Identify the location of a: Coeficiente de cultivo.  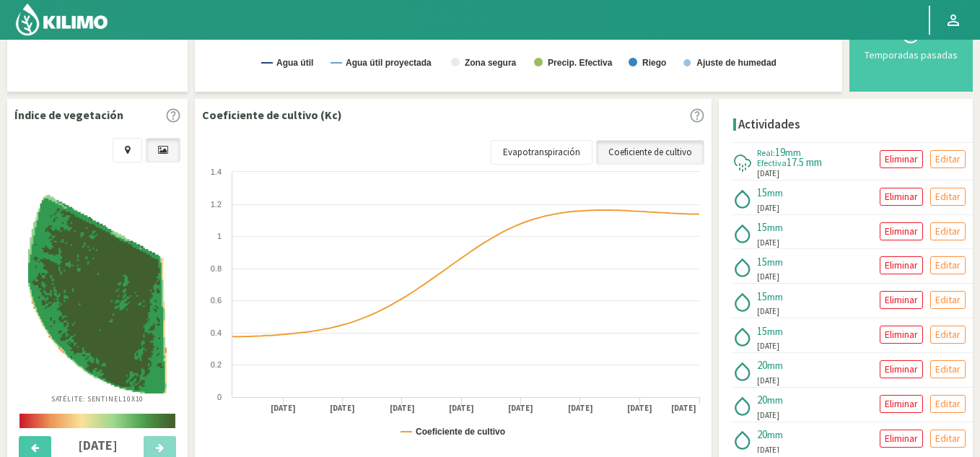
(650, 152).